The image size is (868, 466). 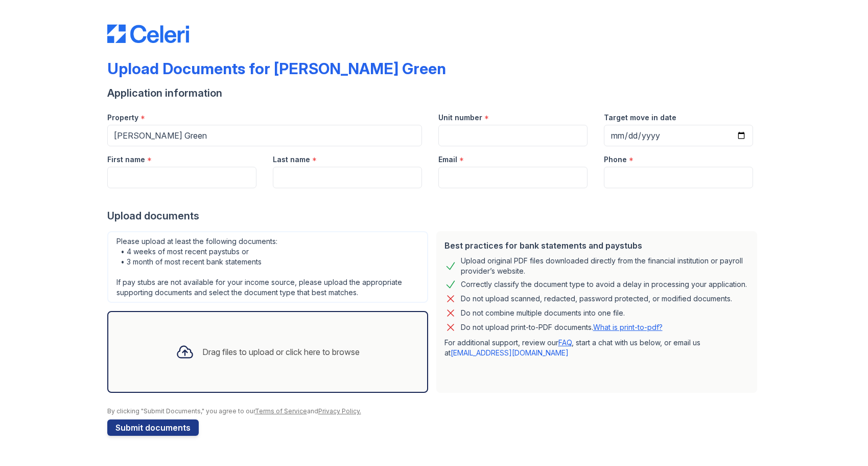 What do you see at coordinates (148, 34) in the screenshot?
I see `img: CE_Logo_Blue-a8612792a0a2168367f1c8372b55b34899dd931a85d93a1a3d3e32e68fde9ad4.png` at bounding box center [148, 34].